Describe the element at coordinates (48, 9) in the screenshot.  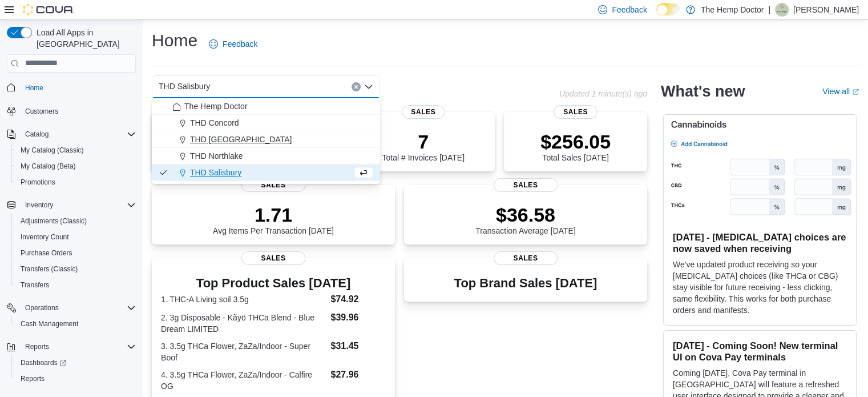
I see `img: Cova` at that location.